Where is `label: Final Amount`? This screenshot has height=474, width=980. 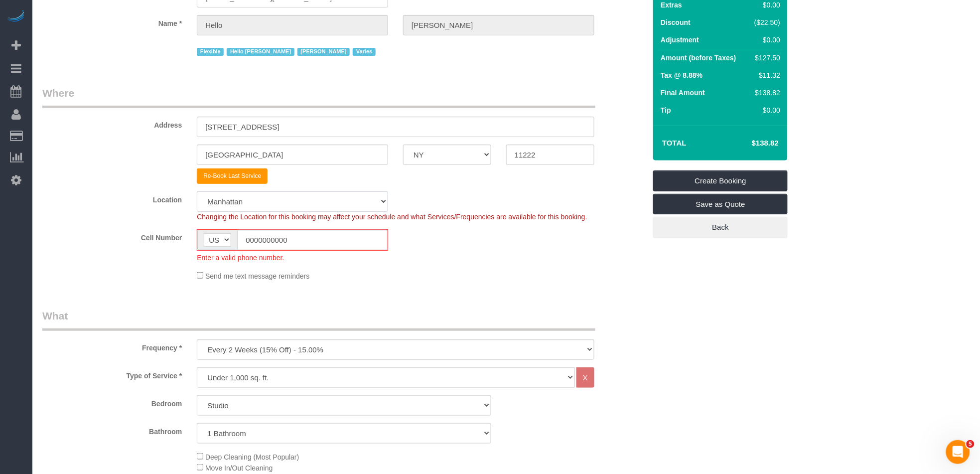
label: Final Amount is located at coordinates (682, 92).